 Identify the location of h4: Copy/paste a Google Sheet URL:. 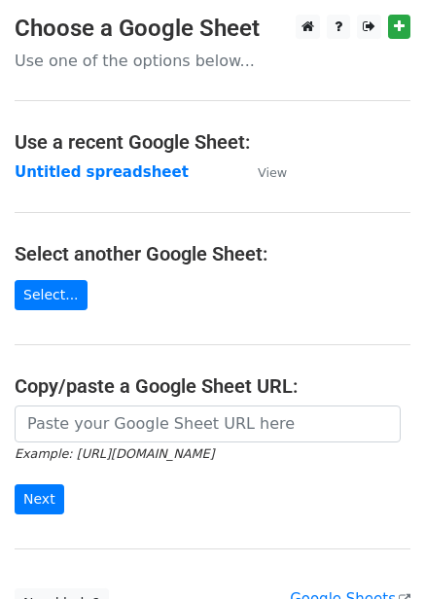
(212, 386).